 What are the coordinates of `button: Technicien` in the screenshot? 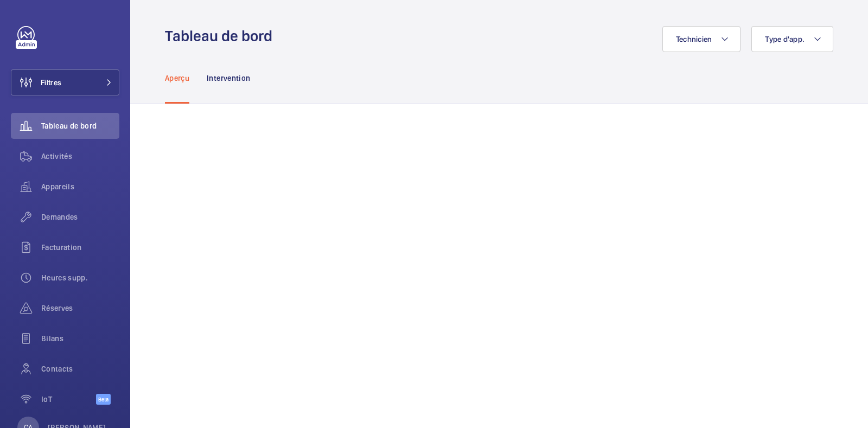 It's located at (702, 39).